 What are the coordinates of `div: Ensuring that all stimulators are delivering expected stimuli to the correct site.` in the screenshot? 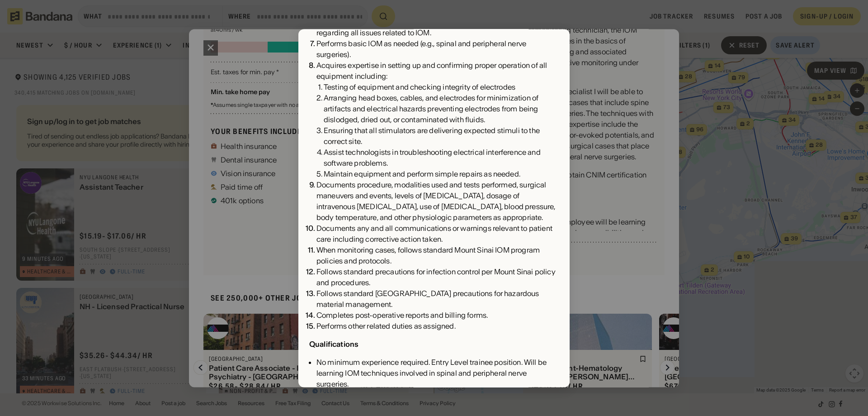 It's located at (441, 136).